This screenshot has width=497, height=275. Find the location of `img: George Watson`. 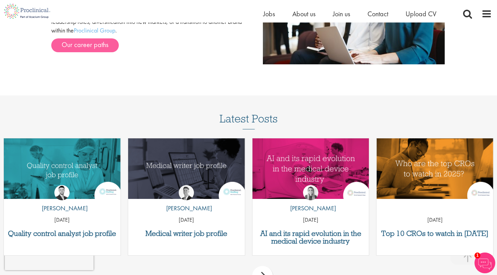

img: George Watson is located at coordinates (186, 193).